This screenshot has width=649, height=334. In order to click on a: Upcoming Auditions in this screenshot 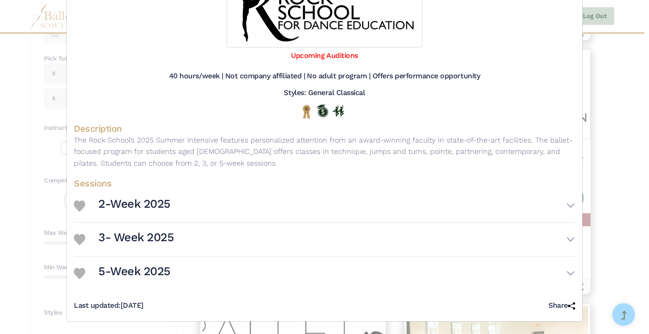, I will do `click(324, 55)`.